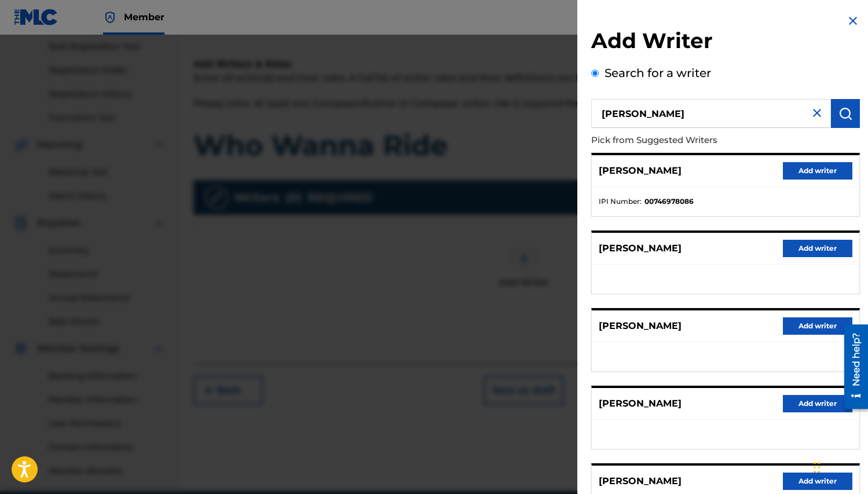 The height and width of the screenshot is (494, 868). Describe the element at coordinates (711, 113) in the screenshot. I see `input: Search writer's name or IPI Number` at that location.